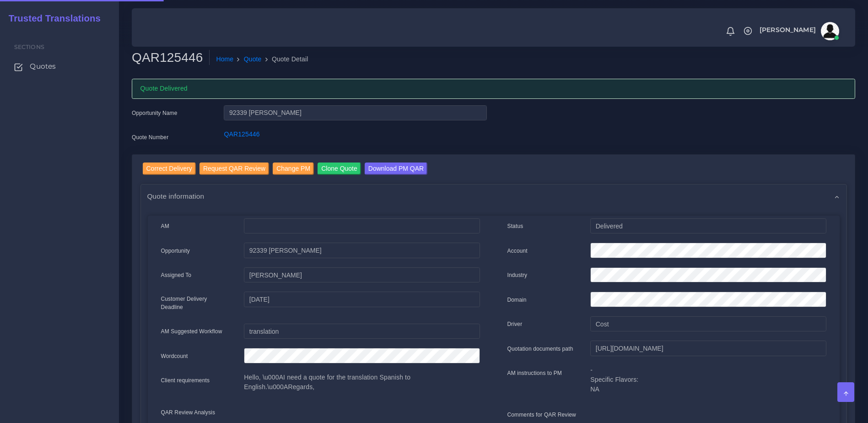 The height and width of the screenshot is (423, 868). What do you see at coordinates (59, 67) in the screenshot?
I see `a: Quotes` at bounding box center [59, 67].